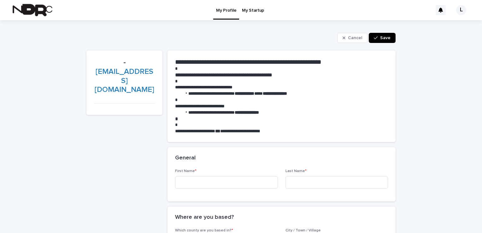 This screenshot has width=482, height=233. Describe the element at coordinates (355, 38) in the screenshot. I see `span: Cancel` at that location.